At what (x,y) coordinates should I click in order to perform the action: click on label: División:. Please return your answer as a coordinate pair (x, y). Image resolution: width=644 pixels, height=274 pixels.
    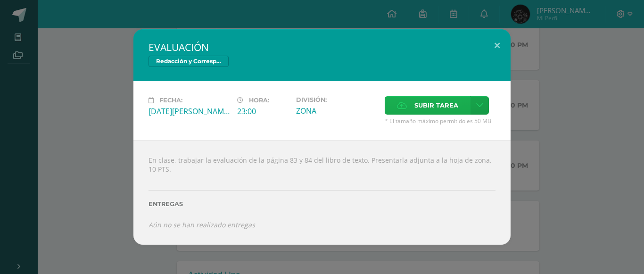
    Looking at the image, I should click on (337, 99).